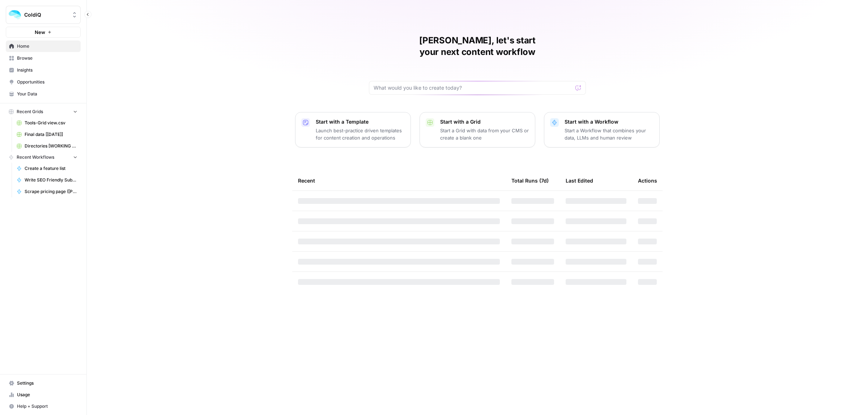  I want to click on span: Write SEO Friendly Sub-Category Description, so click(51, 180).